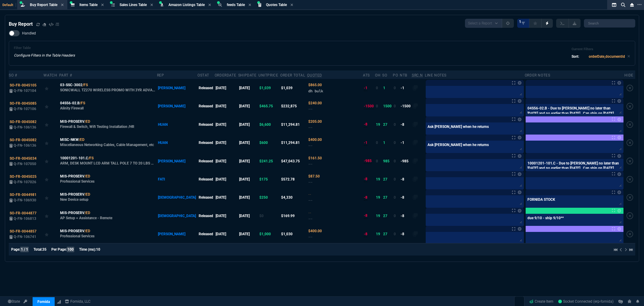  What do you see at coordinates (98, 249) in the screenshot?
I see `span: 10` at bounding box center [98, 249].